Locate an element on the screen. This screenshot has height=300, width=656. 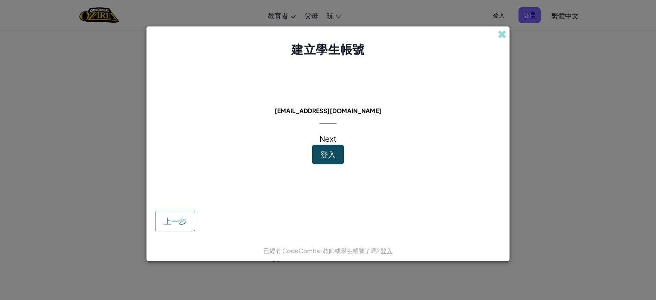
span: 已經有 CodeCombat 教師或學生帳號了嗎? is located at coordinates (322, 251).